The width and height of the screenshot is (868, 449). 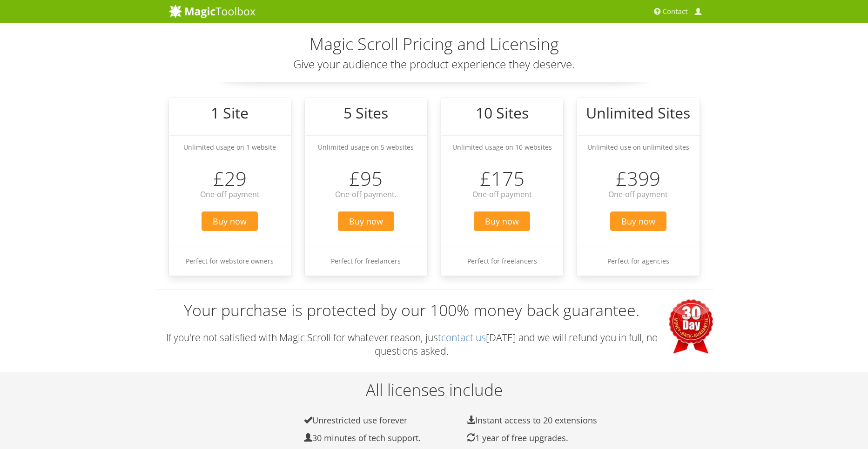 What do you see at coordinates (638, 179) in the screenshot?
I see `h3: £399` at bounding box center [638, 179].